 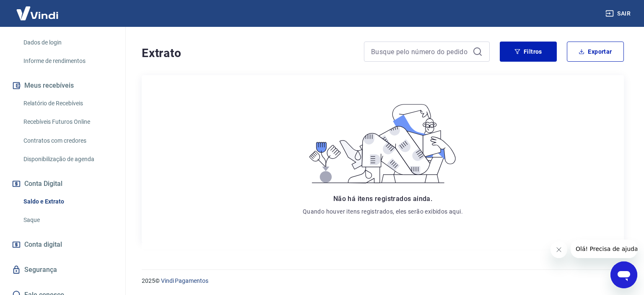 What do you see at coordinates (248, 53) in the screenshot?
I see `h4: Extrato` at bounding box center [248, 53].